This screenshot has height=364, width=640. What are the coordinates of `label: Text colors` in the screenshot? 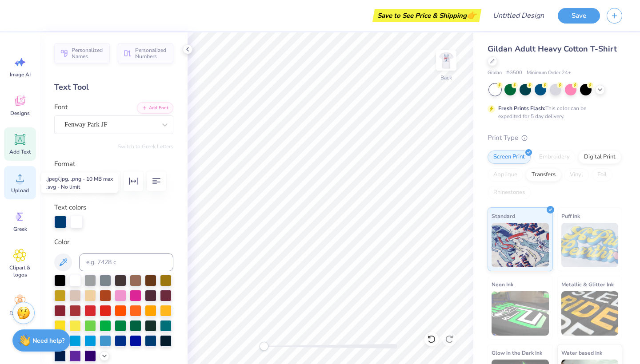 It's located at (70, 208).